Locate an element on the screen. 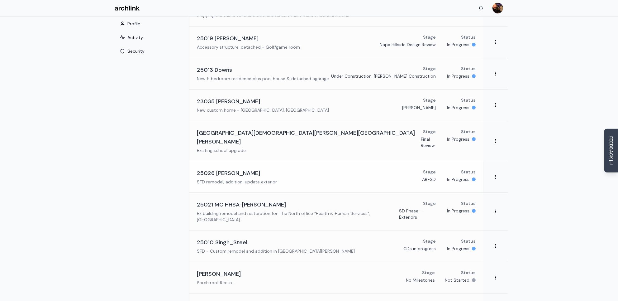 The width and height of the screenshot is (618, 301). a: Activity is located at coordinates (149, 38).